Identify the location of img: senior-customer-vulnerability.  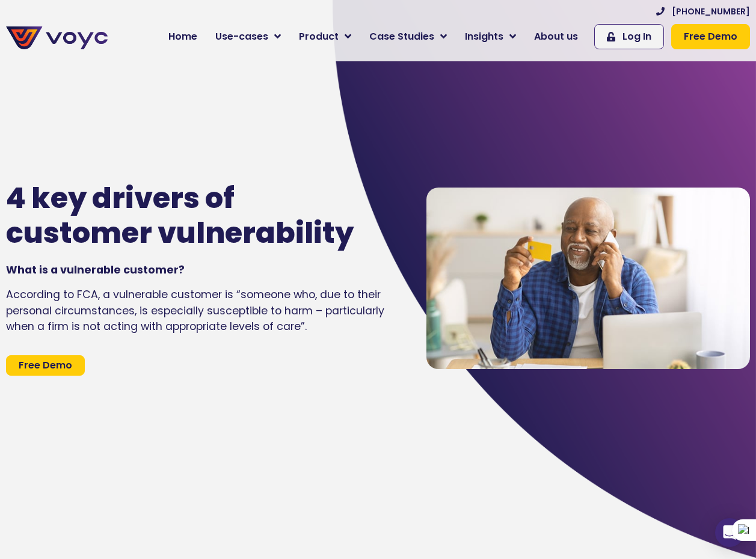
(589, 278).